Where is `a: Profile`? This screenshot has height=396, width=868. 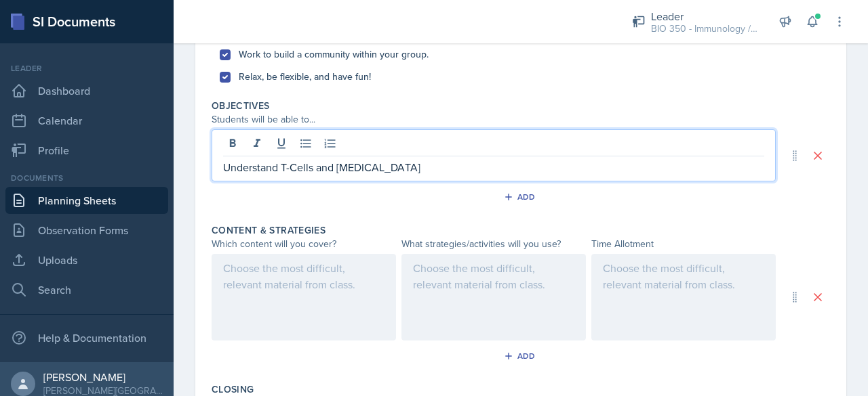
a: Profile is located at coordinates (87, 150).